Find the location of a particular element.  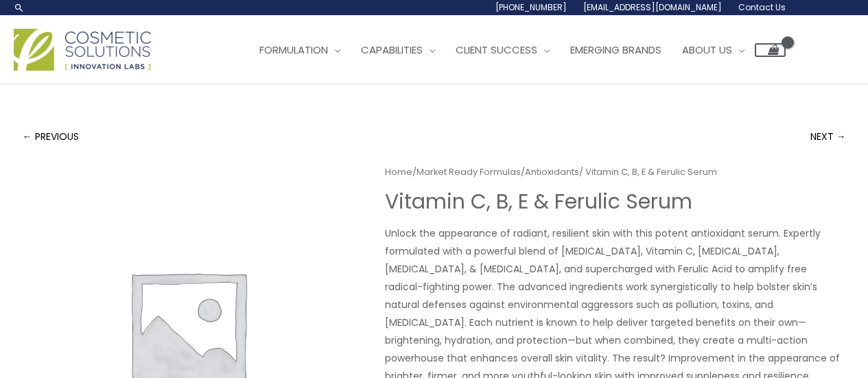

a: View Shopping Cart, empty is located at coordinates (770, 50).